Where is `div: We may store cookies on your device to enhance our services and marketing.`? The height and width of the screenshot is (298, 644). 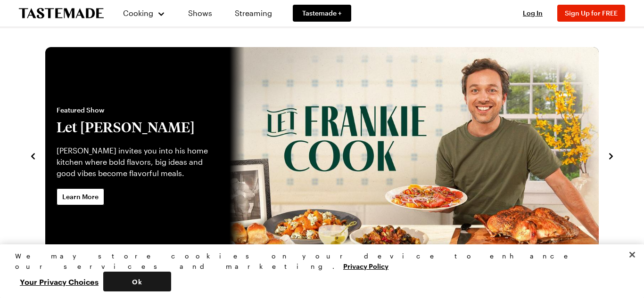 div: We may store cookies on your device to enhance our services and marketing. is located at coordinates (317, 261).